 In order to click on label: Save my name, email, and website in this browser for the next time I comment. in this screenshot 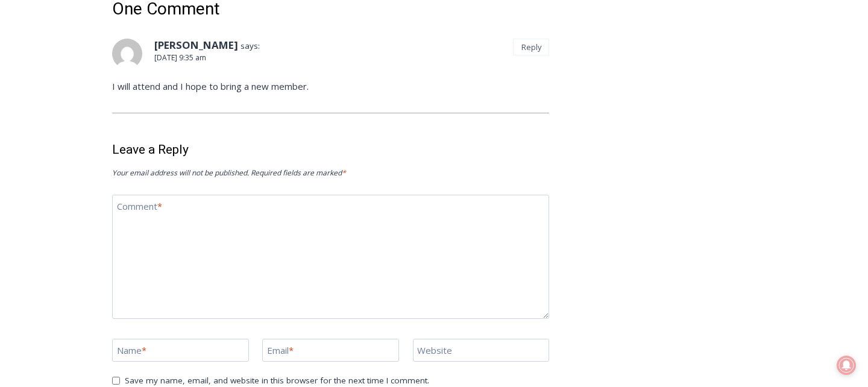, I will do `click(274, 381)`.